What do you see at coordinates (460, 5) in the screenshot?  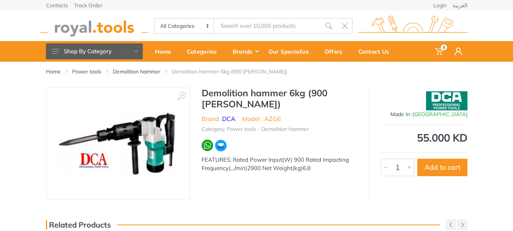 I see `a: العربية` at bounding box center [460, 5].